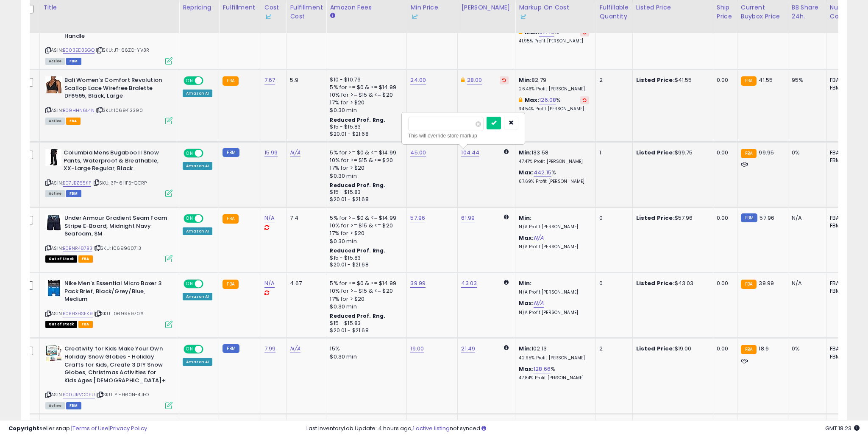 The width and height of the screenshot is (868, 437). Describe the element at coordinates (470, 153) in the screenshot. I see `a: 104.44` at that location.